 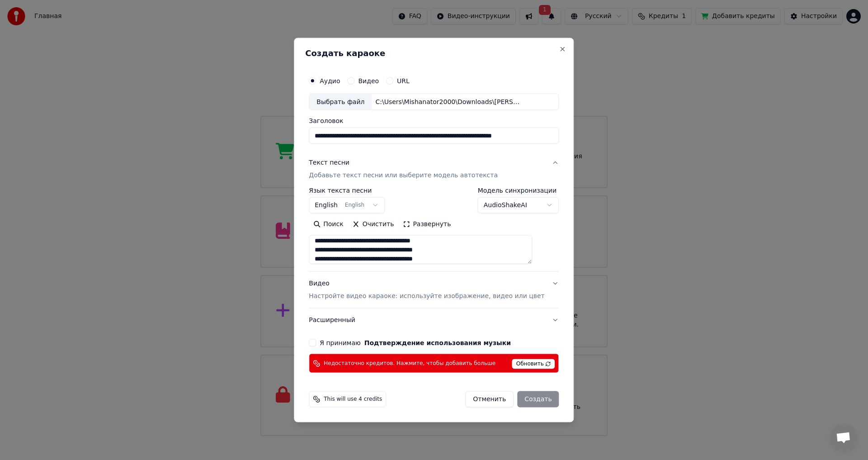 What do you see at coordinates (410, 364) in the screenshot?
I see `span: Недостаточно кредитов. Нажмите, чтобы добавить больше` at bounding box center [410, 364].